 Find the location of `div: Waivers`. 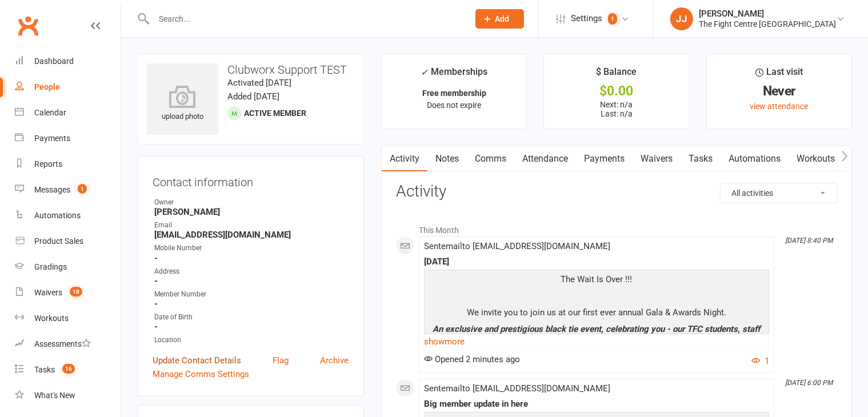

div: Waivers is located at coordinates (48, 293).